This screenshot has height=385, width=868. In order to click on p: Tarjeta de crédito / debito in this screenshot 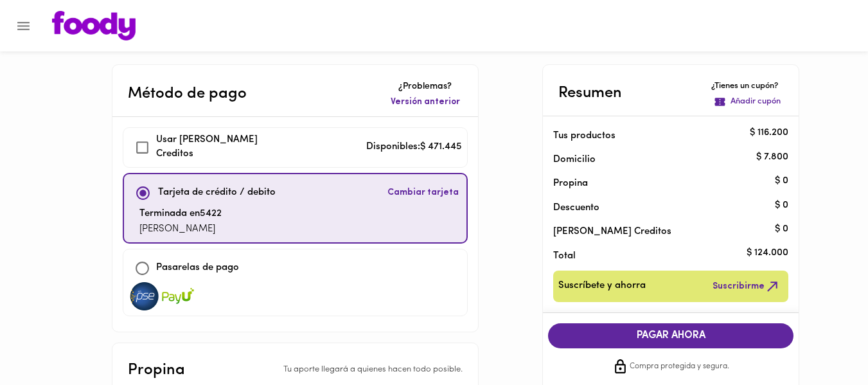, I will do `click(216, 193)`.